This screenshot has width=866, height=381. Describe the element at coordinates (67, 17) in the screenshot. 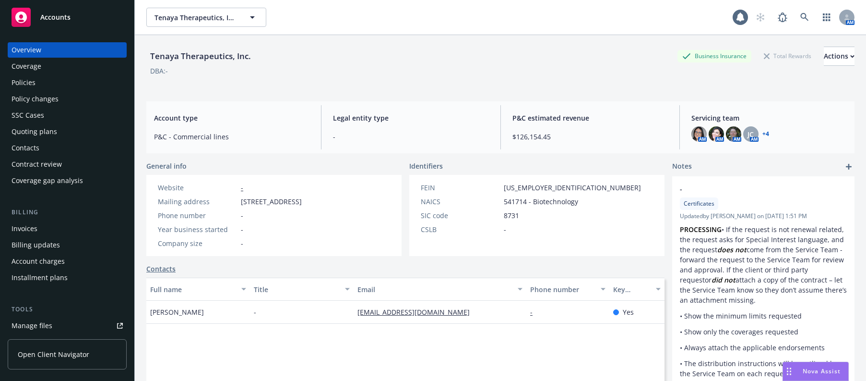

I see `a: Accounts` at that location.